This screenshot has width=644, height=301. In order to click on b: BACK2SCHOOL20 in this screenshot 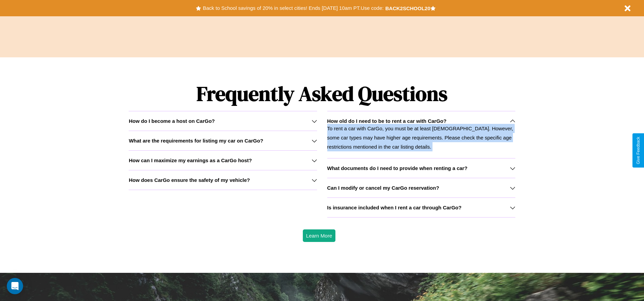, I will do `click(408, 8)`.